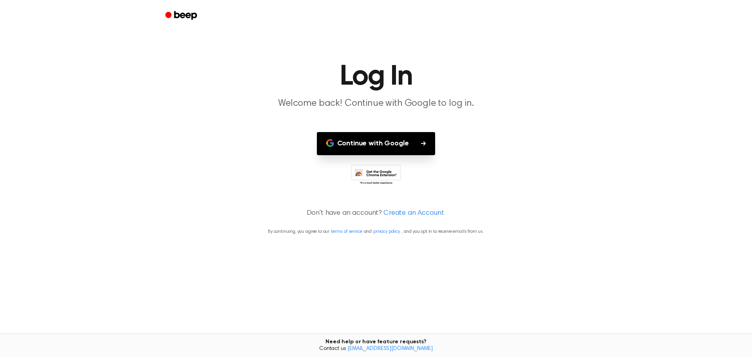 This screenshot has height=357, width=752. Describe the element at coordinates (376, 349) in the screenshot. I see `span: Contact us` at that location.